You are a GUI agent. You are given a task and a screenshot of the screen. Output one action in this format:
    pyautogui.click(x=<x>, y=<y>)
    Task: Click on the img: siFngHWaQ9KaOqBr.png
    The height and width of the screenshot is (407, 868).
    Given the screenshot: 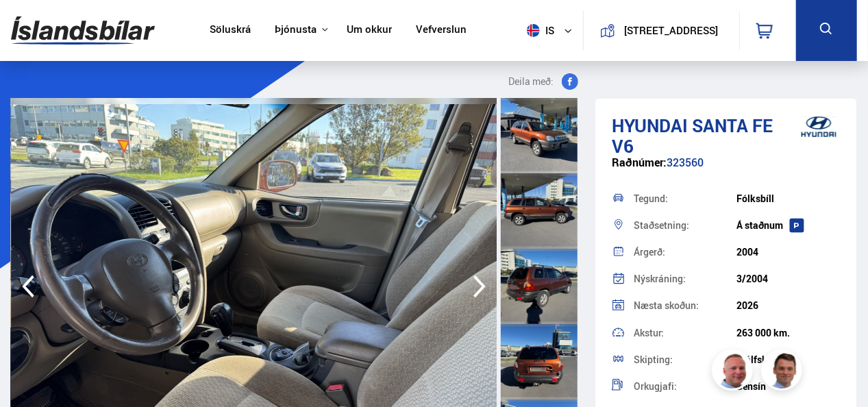 What is the action you would take?
    pyautogui.click(x=734, y=372)
    